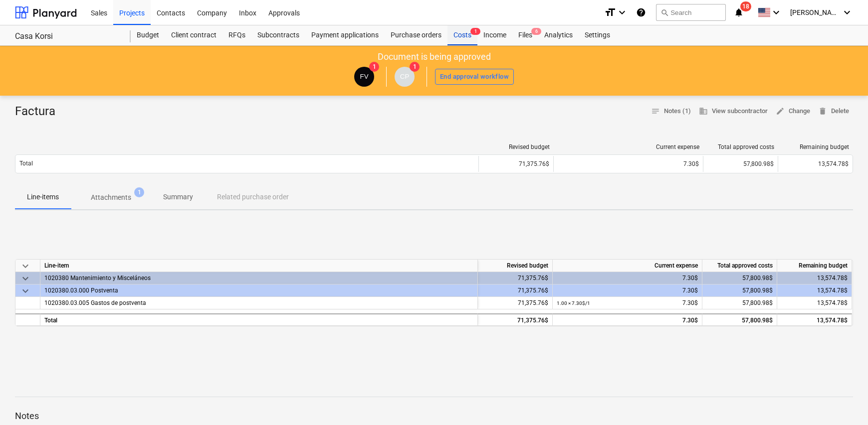 The image size is (868, 425). What do you see at coordinates (833, 111) in the screenshot?
I see `span: Delete` at bounding box center [833, 111].